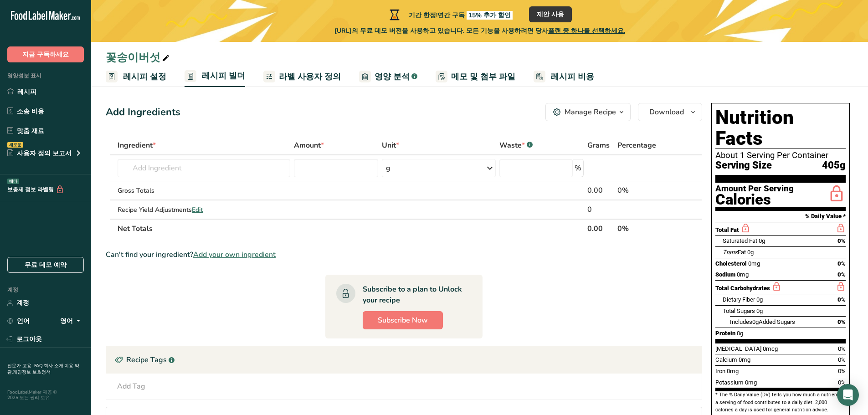 The height and width of the screenshot is (415, 868). I want to click on div: Manage Recipe, so click(590, 112).